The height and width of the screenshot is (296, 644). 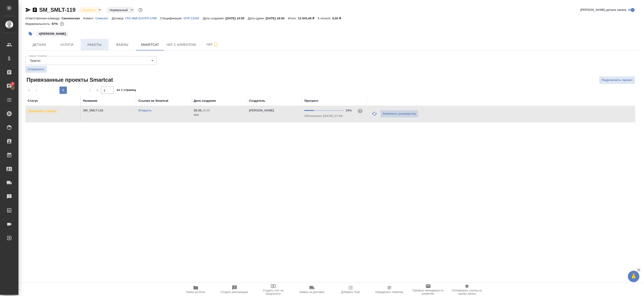 I want to click on button: Создать счет на предоплату, so click(x=273, y=290).